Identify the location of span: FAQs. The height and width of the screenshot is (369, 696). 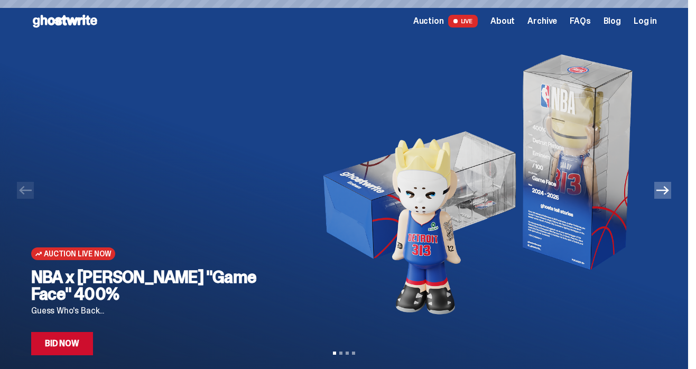
(580, 21).